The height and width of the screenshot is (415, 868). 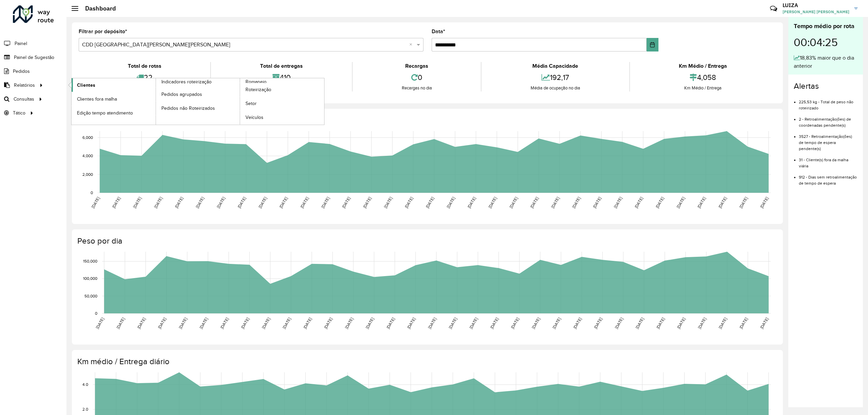 What do you see at coordinates (85, 385) in the screenshot?
I see `text: 4.0` at bounding box center [85, 385].